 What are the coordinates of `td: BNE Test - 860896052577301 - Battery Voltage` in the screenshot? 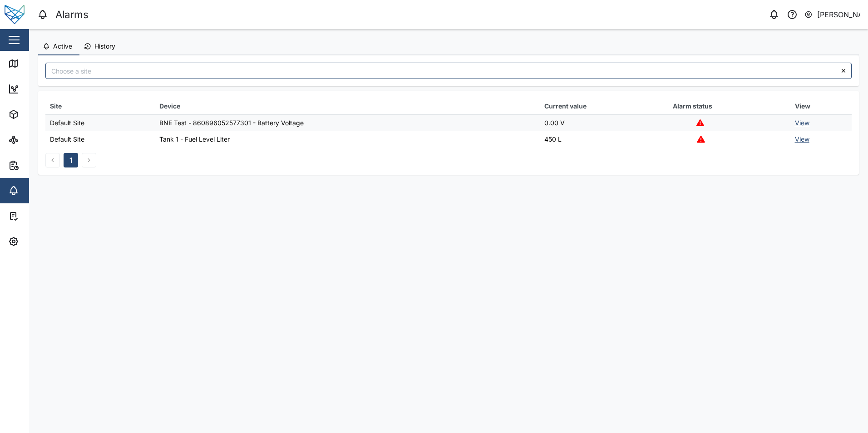 It's located at (347, 122).